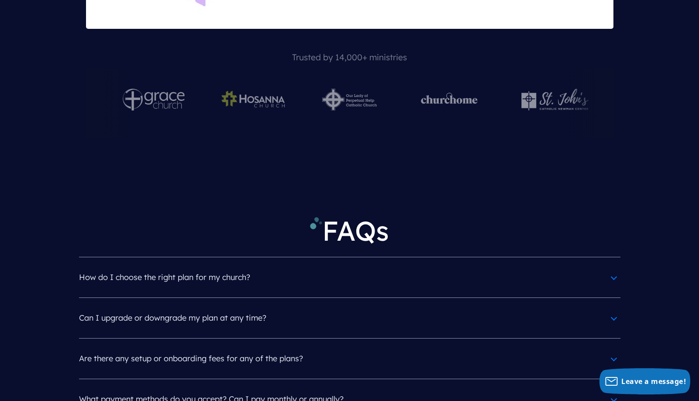  I want to click on button: Leave a message!, so click(645, 381).